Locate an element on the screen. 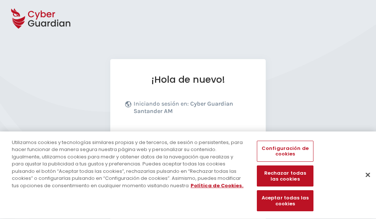 This screenshot has height=219, width=376. h1: ¡Hola de nuevo! is located at coordinates (188, 79).